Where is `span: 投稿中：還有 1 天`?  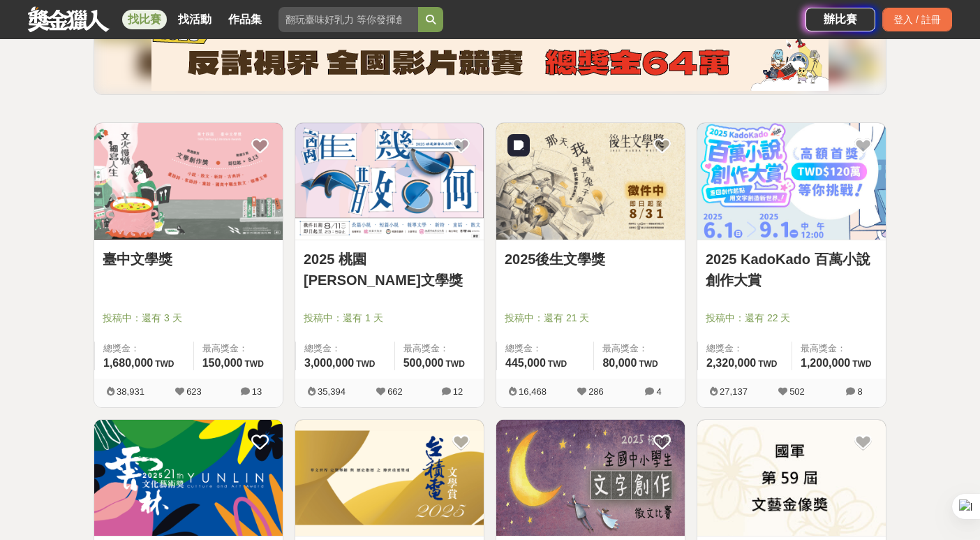
span: 投稿中：還有 1 天 is located at coordinates (390, 318).